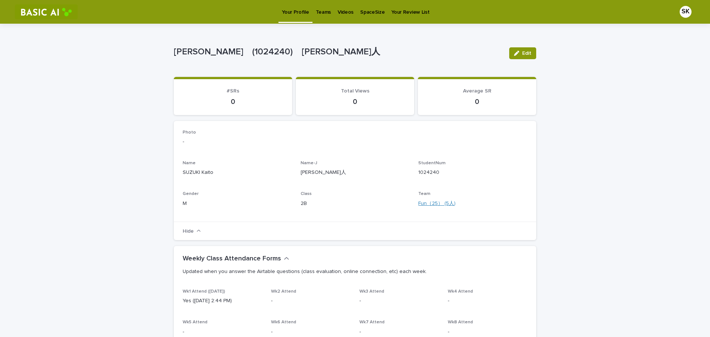 The height and width of the screenshot is (337, 710). What do you see at coordinates (189, 163) in the screenshot?
I see `span: Name` at bounding box center [189, 163].